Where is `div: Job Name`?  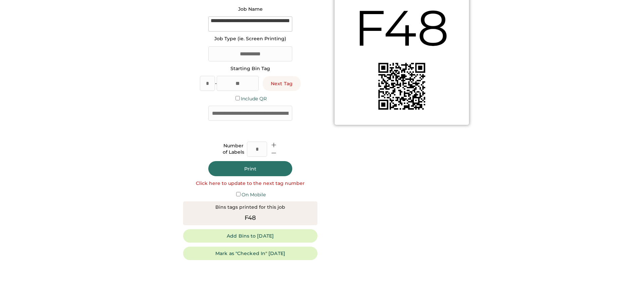 div: Job Name is located at coordinates (250, 9).